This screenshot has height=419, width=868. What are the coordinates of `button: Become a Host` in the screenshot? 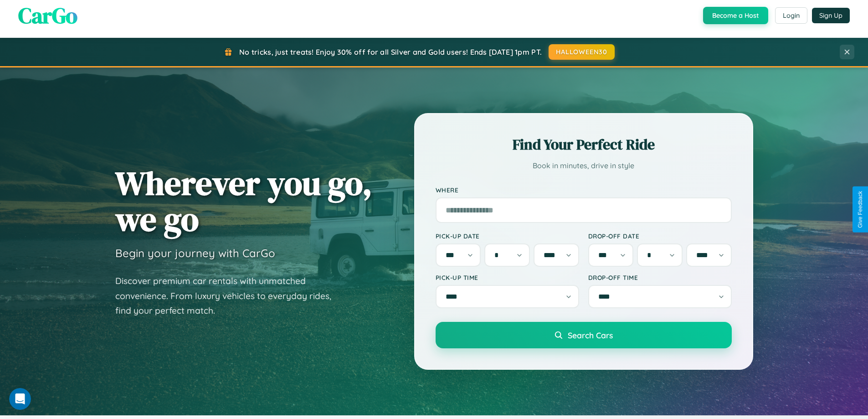 It's located at (736, 15).